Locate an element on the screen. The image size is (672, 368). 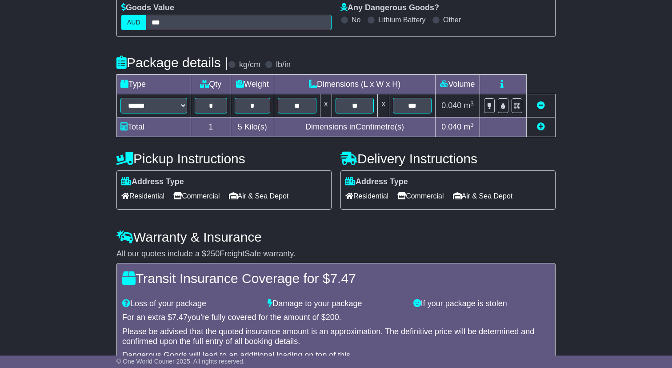
label: lb/in is located at coordinates (283, 65).